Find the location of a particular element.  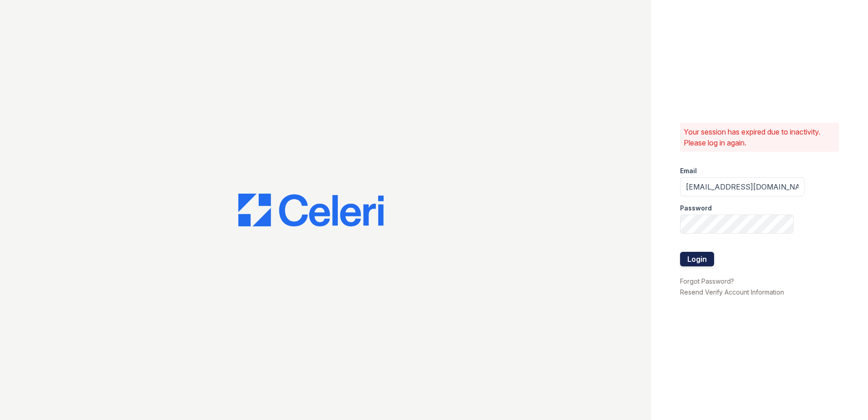

p: Your session has expired due to inactivity. Please log in again. is located at coordinates (760, 138).